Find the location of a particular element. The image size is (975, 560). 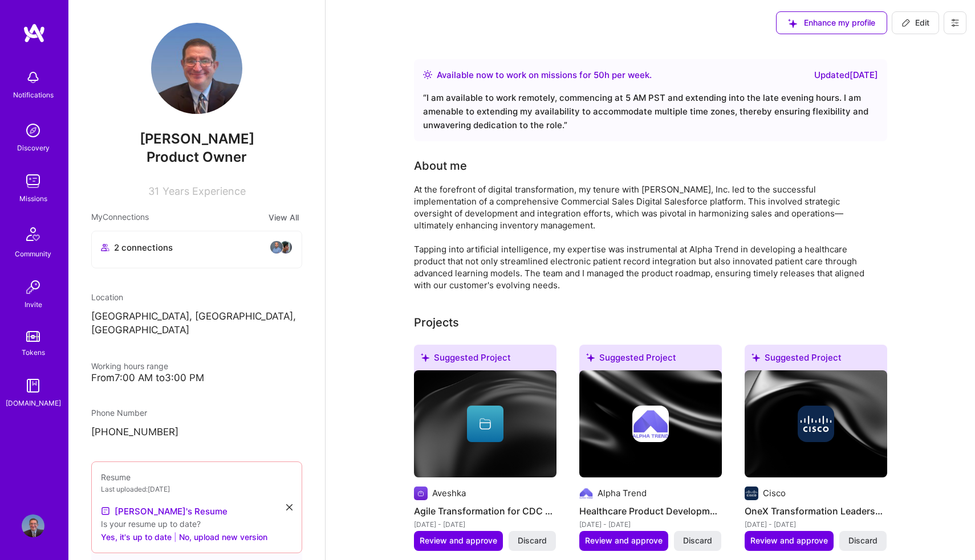

div: Community is located at coordinates (33, 254).